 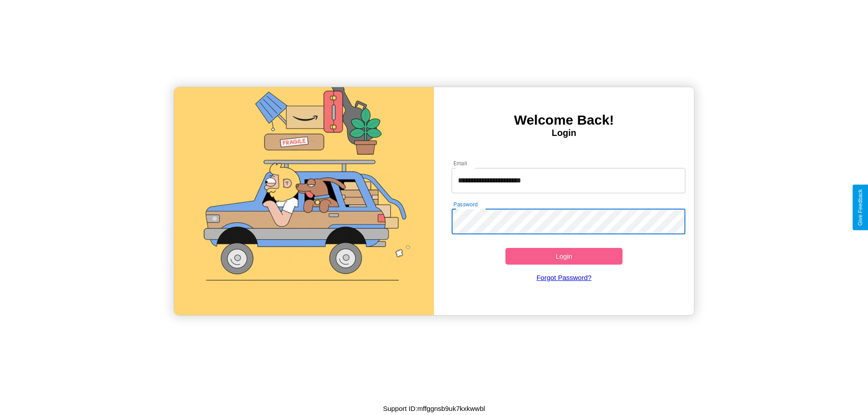 I want to click on button: Login, so click(x=563, y=256).